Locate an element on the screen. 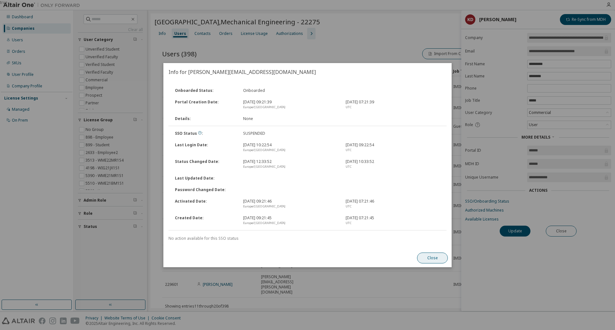 The height and width of the screenshot is (330, 615). div: Last Login Date : is located at coordinates (205, 148).